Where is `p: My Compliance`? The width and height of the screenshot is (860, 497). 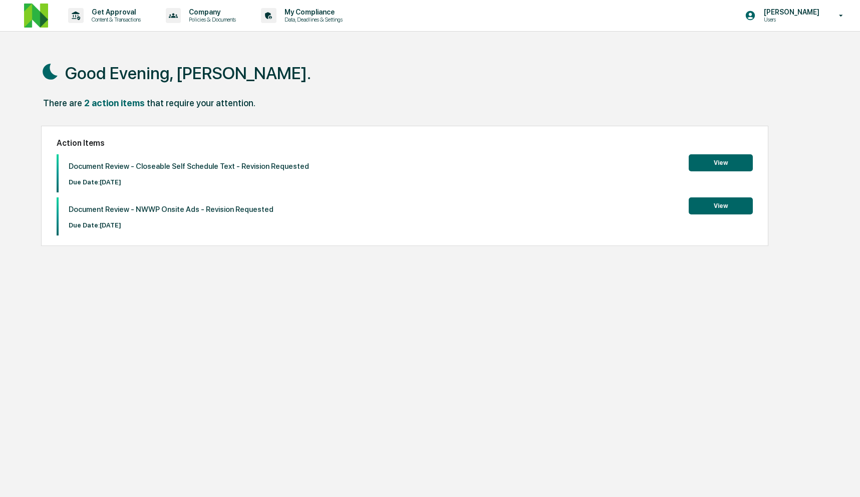
p: My Compliance is located at coordinates (312, 12).